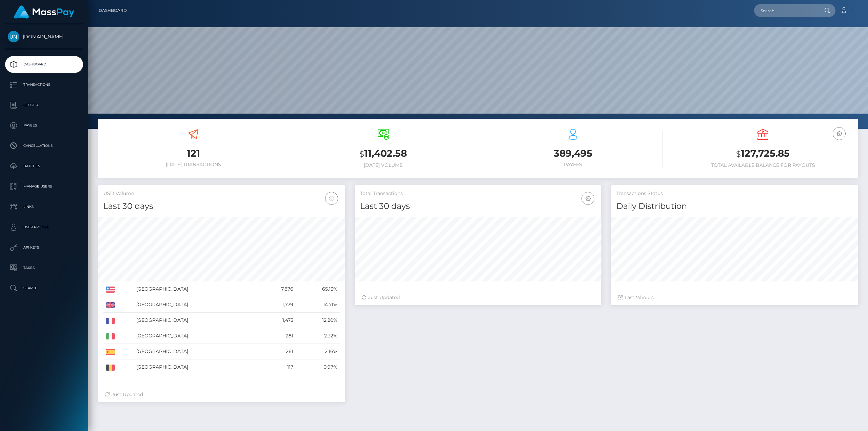 The height and width of the screenshot is (431, 868). What do you see at coordinates (44, 85) in the screenshot?
I see `p: Transactions` at bounding box center [44, 85].